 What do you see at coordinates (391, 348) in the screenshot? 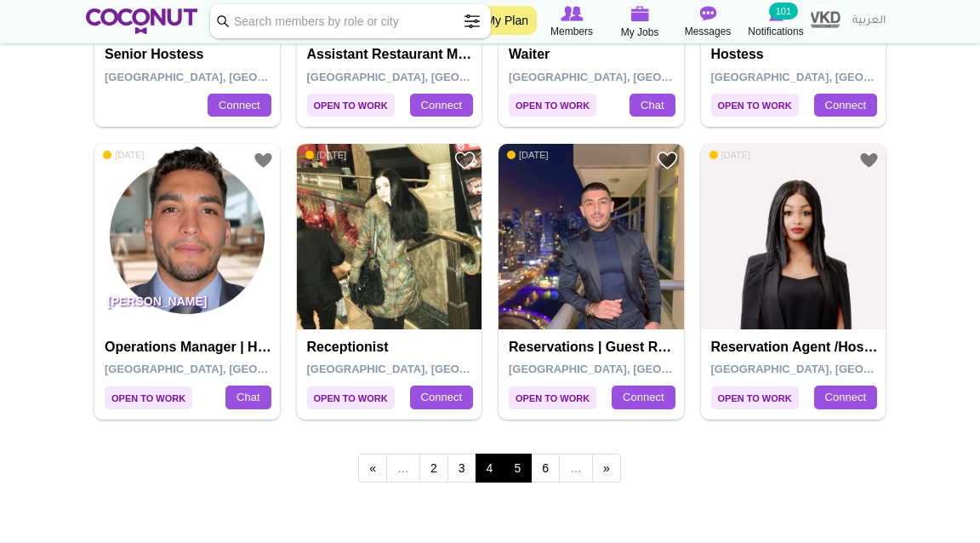
I see `h4: Receptionist` at bounding box center [391, 348].